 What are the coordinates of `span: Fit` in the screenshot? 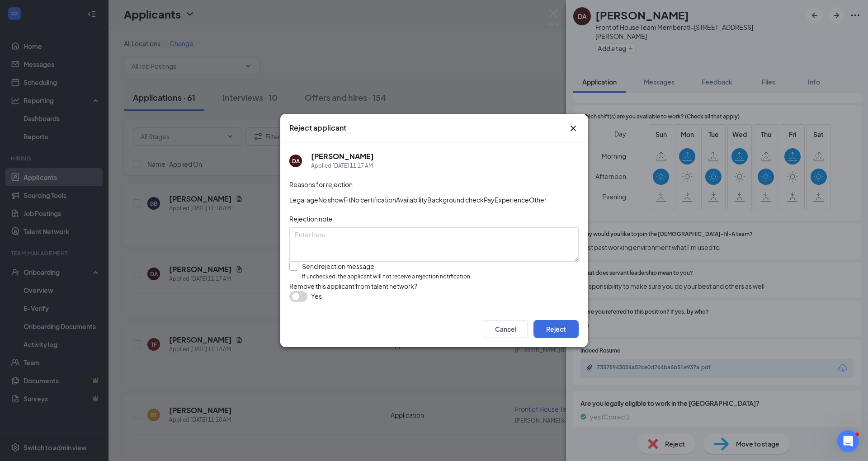 It's located at (347, 200).